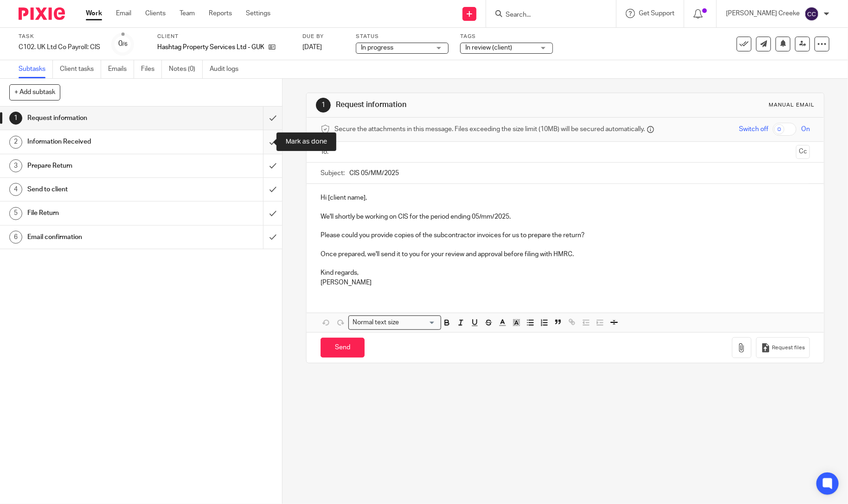 The width and height of the screenshot is (848, 504). What do you see at coordinates (103, 142) in the screenshot?
I see `h1: Information Received` at bounding box center [103, 142].